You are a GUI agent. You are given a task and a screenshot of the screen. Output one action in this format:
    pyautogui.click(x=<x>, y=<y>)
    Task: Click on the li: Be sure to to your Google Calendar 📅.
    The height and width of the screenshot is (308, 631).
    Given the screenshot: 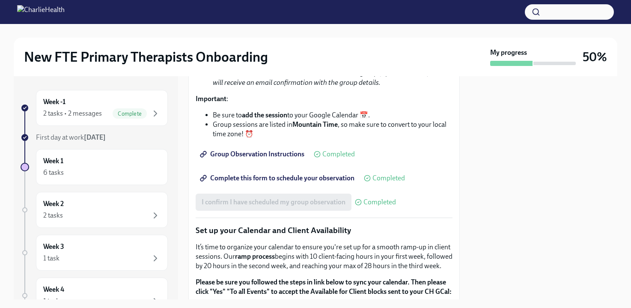 What is the action you would take?
    pyautogui.click(x=332, y=115)
    